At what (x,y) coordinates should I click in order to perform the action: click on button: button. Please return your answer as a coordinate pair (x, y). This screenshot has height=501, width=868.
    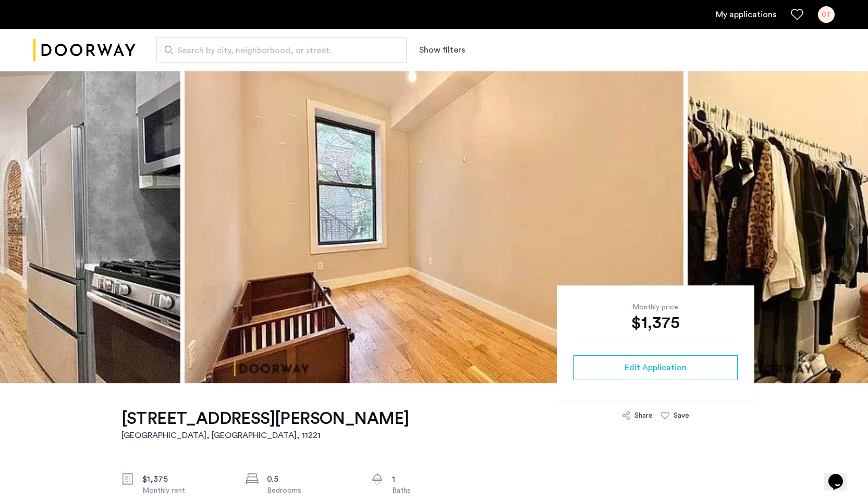
    Looking at the image, I should click on (655, 368).